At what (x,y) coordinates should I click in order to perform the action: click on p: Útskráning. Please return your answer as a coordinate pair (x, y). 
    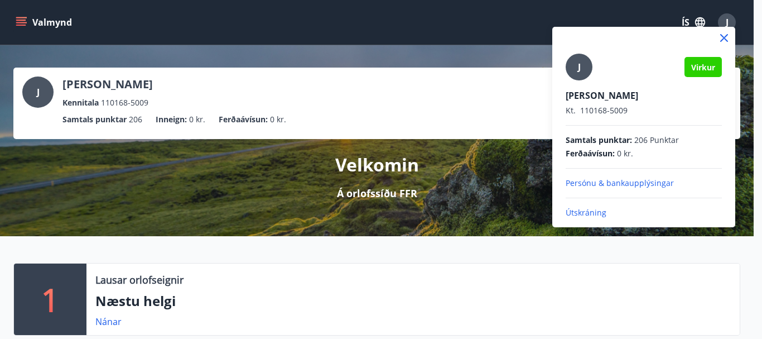
    Looking at the image, I should click on (644, 213).